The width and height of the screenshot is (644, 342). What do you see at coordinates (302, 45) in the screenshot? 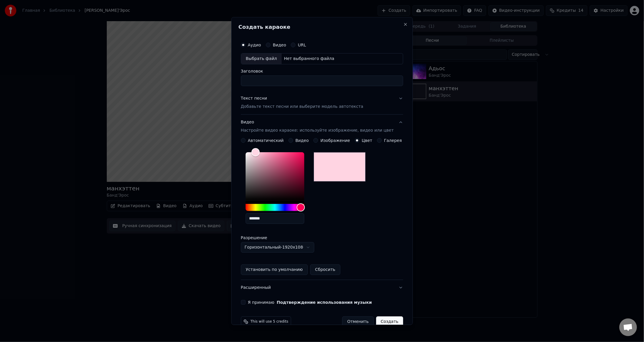
I see `label: URL` at bounding box center [302, 45].